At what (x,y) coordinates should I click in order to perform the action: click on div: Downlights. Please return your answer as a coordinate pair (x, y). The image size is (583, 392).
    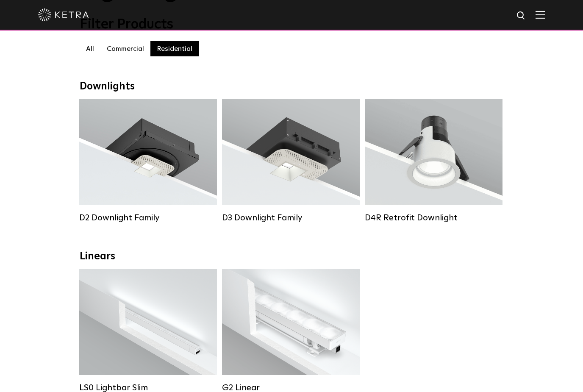
    Looking at the image, I should click on (292, 86).